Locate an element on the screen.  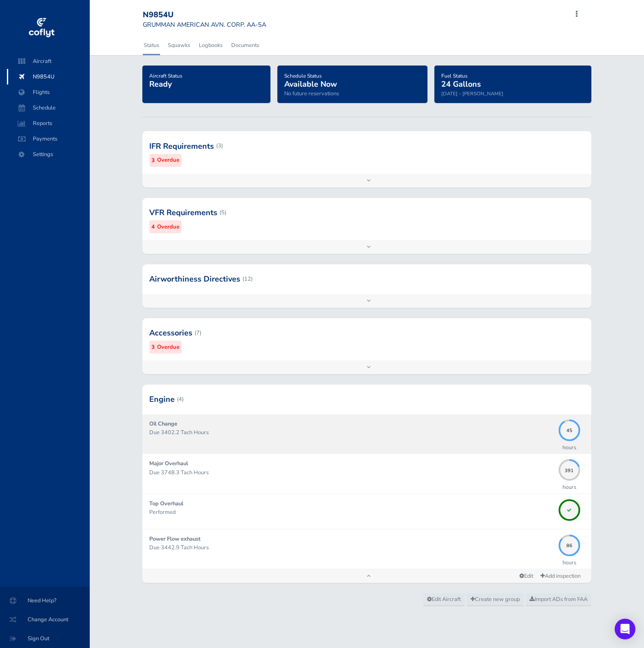
a: Add inspection is located at coordinates (560, 576).